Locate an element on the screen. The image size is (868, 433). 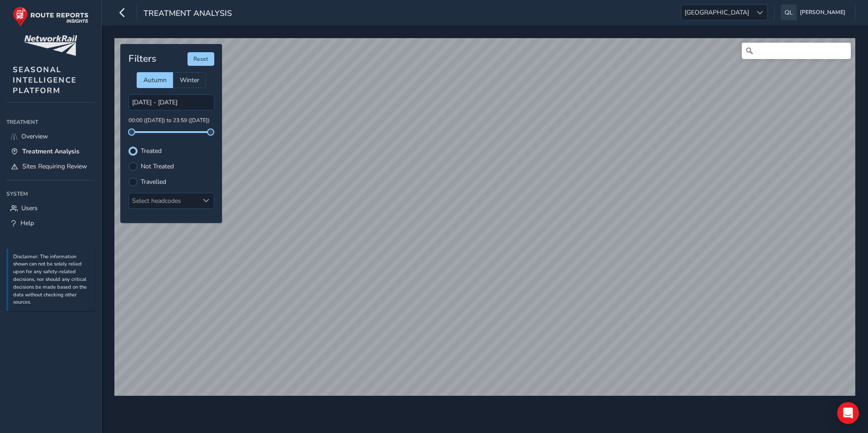
canvas: Map is located at coordinates (485, 217).